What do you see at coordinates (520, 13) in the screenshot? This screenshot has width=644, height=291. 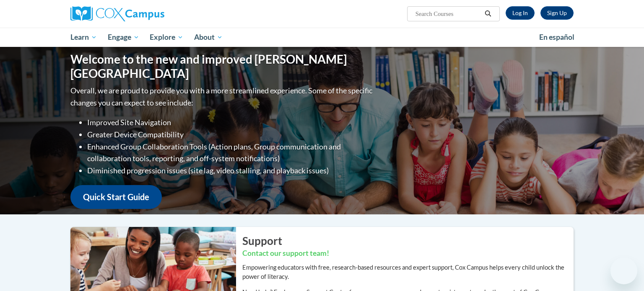 I see `a: Log In` at bounding box center [520, 13].